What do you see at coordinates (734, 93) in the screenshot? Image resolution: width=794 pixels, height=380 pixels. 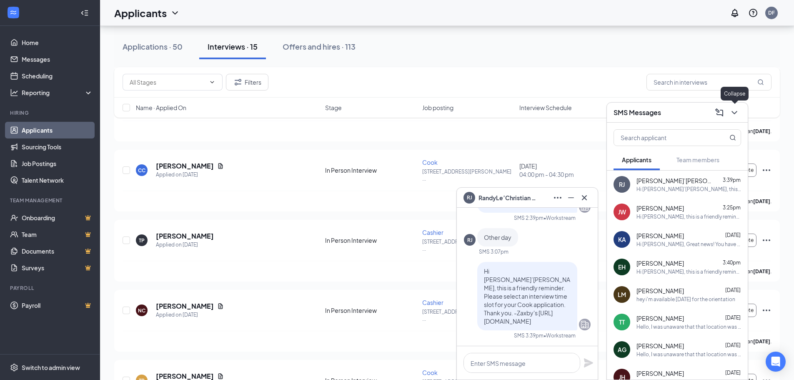 I see `div: Collapse` at bounding box center [734, 93].